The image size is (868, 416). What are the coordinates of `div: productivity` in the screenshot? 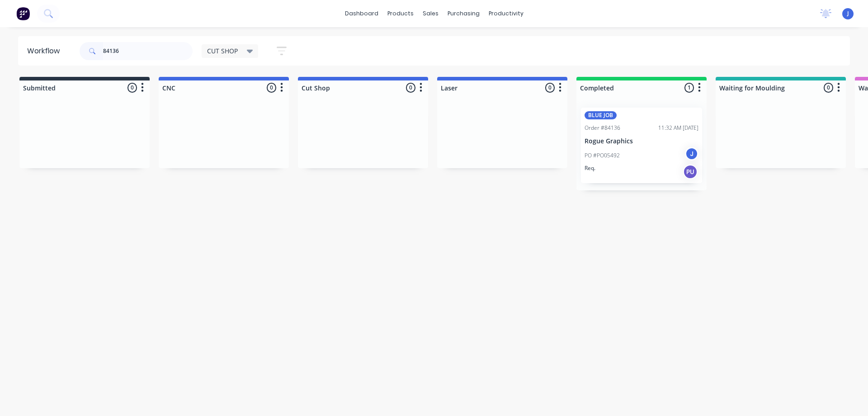 It's located at (506, 13).